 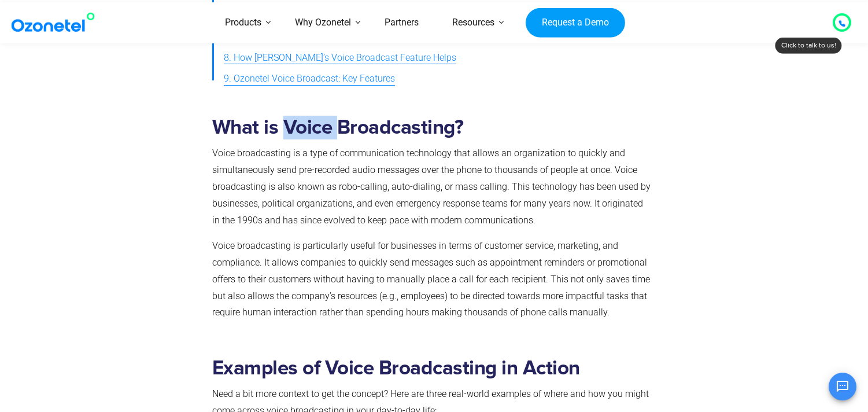 I want to click on div: v 4.0.25, so click(x=44, y=23).